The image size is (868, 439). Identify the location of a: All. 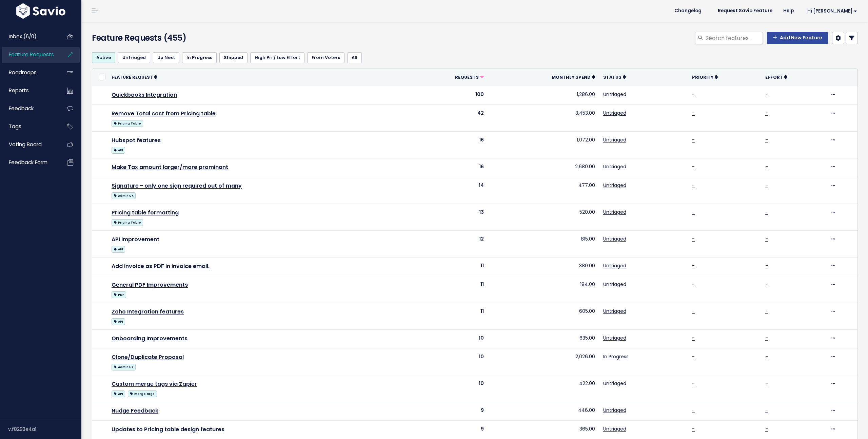
(354, 58).